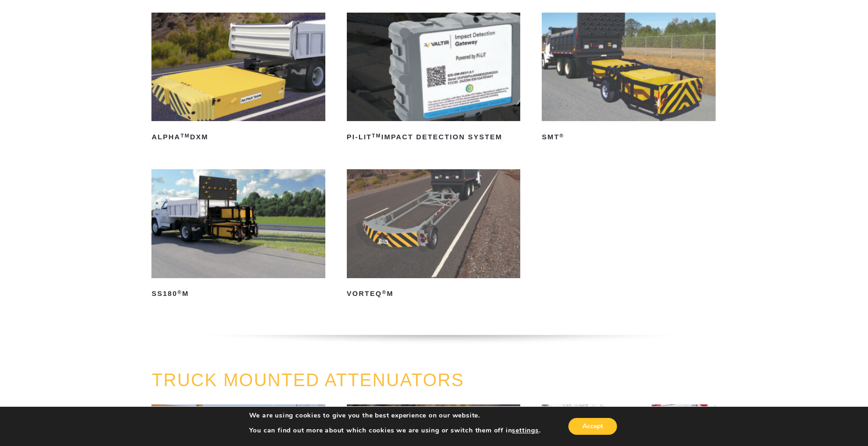  I want to click on h2: PI-LIT Impact Detection System, so click(433, 137).